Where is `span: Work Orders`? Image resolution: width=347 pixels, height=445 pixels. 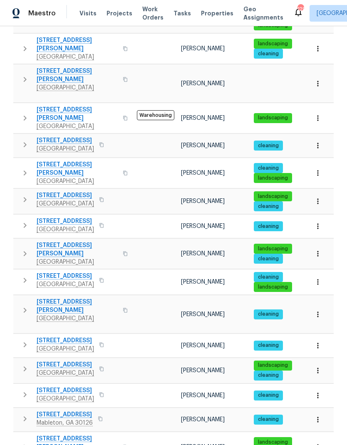 span: Work Orders is located at coordinates (153, 13).